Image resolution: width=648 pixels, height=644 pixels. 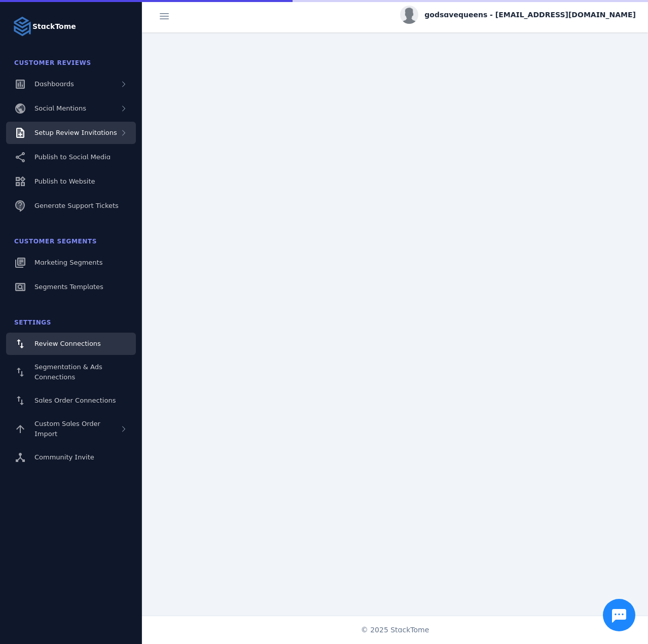 I want to click on span: Setup Review Invitations, so click(x=75, y=132).